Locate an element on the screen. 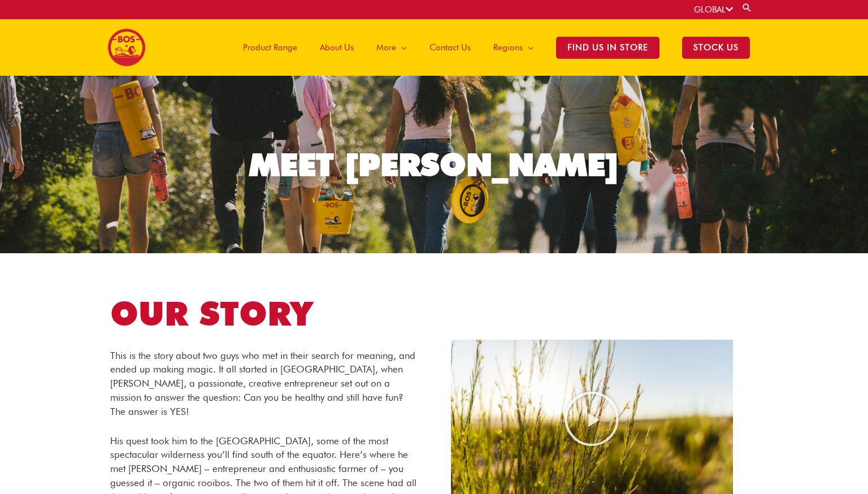  a: Search button is located at coordinates (747, 7).